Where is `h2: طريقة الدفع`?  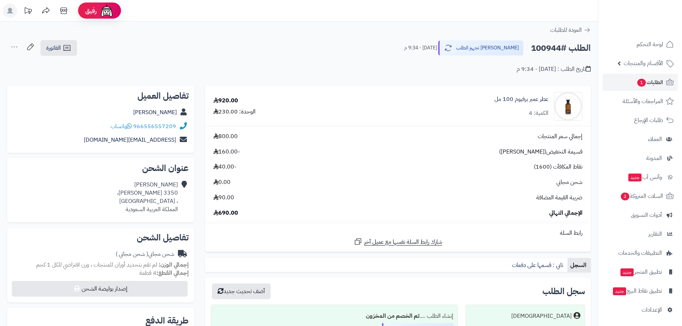 h2: طريقة الدفع is located at coordinates (167, 321).